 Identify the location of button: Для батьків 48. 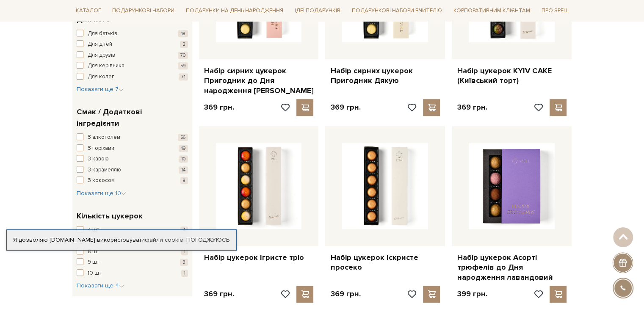
(132, 34).